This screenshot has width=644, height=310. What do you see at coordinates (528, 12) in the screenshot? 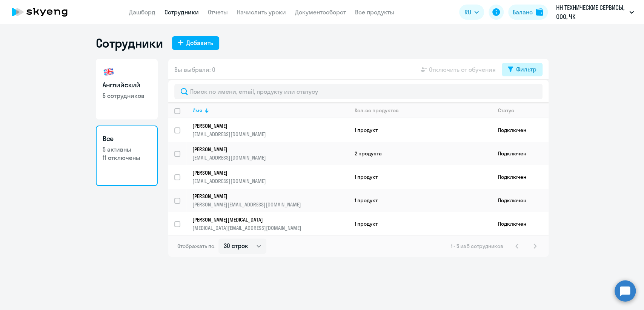
I see `button: Балансbalance` at bounding box center [528, 12].